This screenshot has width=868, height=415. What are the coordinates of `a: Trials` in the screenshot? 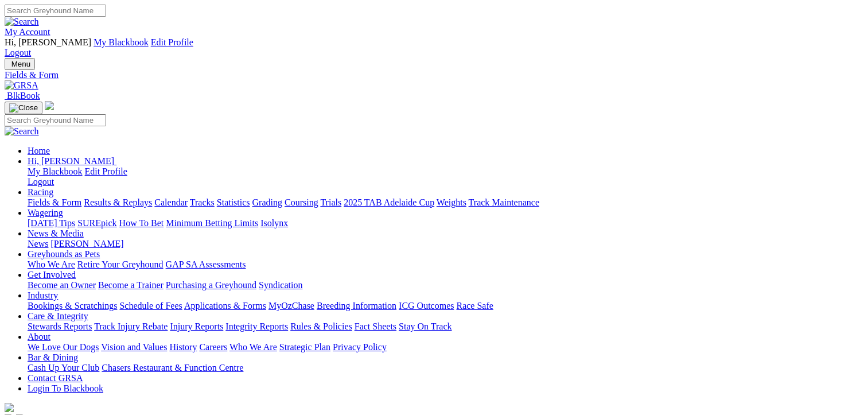 It's located at (330, 202).